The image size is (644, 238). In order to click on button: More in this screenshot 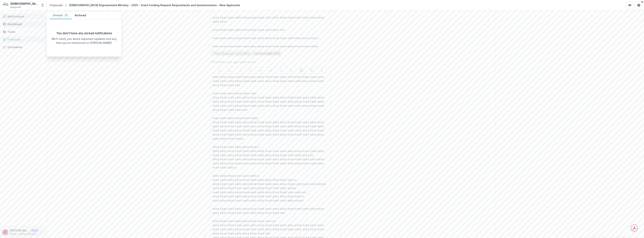, I will do `click(42, 232)`.